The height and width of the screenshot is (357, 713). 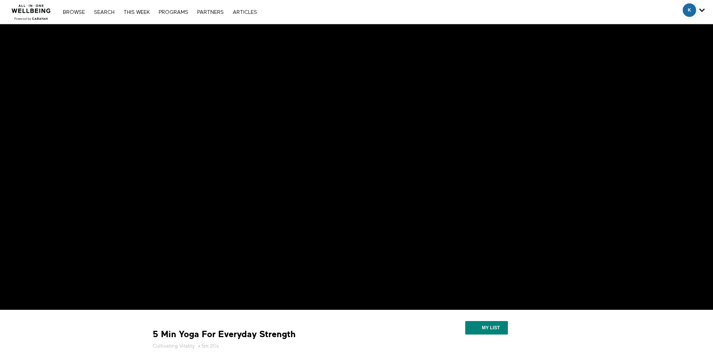 I want to click on button: My list, so click(x=486, y=328).